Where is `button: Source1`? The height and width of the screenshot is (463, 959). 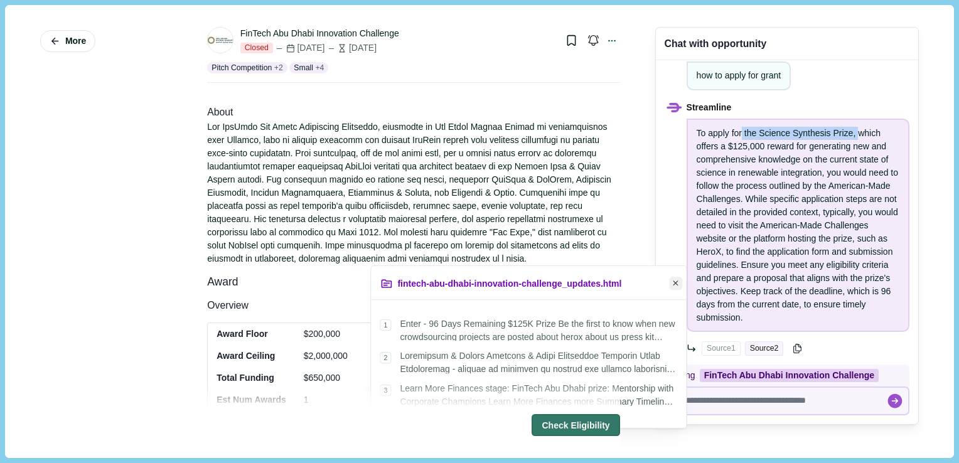 button: Source1 is located at coordinates (721, 348).